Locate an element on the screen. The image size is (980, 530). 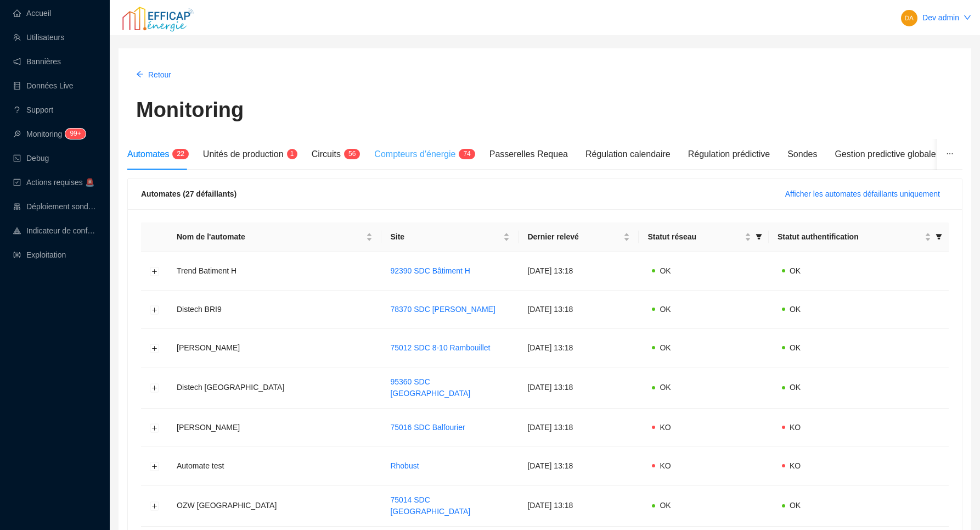
span: Afficher les automates défaillants uniquement is located at coordinates (862, 194).